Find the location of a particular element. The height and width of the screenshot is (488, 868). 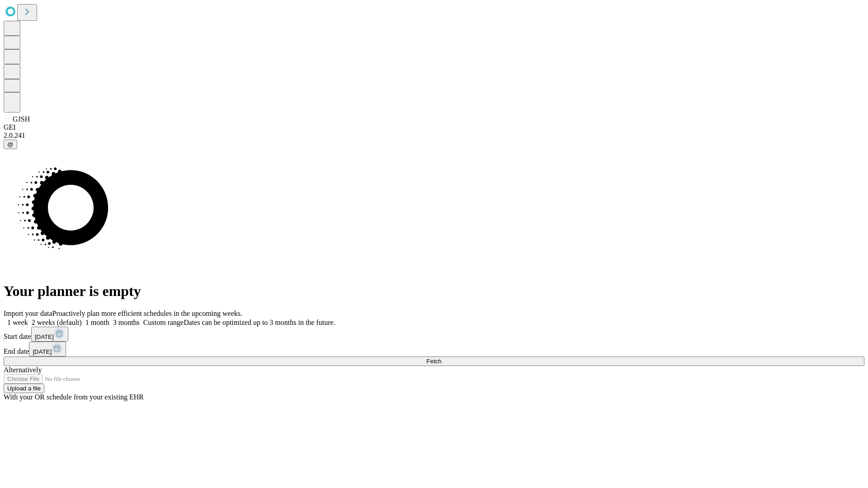

span: Import your data is located at coordinates (28, 313).